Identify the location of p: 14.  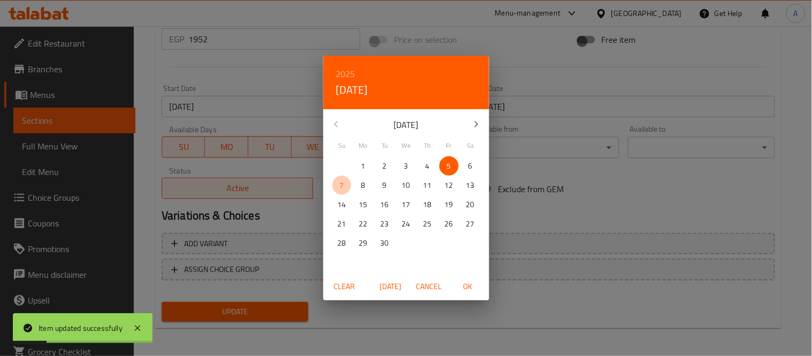
(342, 204).